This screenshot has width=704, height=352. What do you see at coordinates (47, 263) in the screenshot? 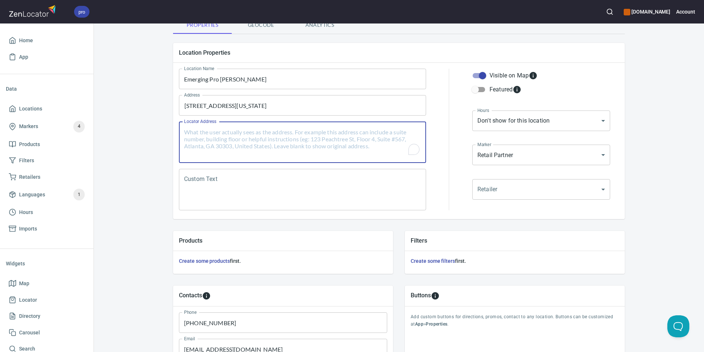
I see `li: Widgets` at bounding box center [47, 263].